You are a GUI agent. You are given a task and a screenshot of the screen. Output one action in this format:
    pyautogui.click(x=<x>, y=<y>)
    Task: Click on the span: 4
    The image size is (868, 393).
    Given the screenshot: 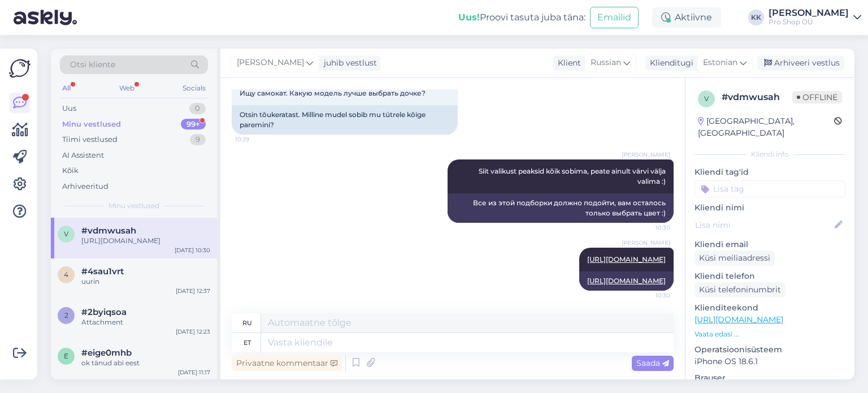 What is the action you would take?
    pyautogui.click(x=66, y=274)
    